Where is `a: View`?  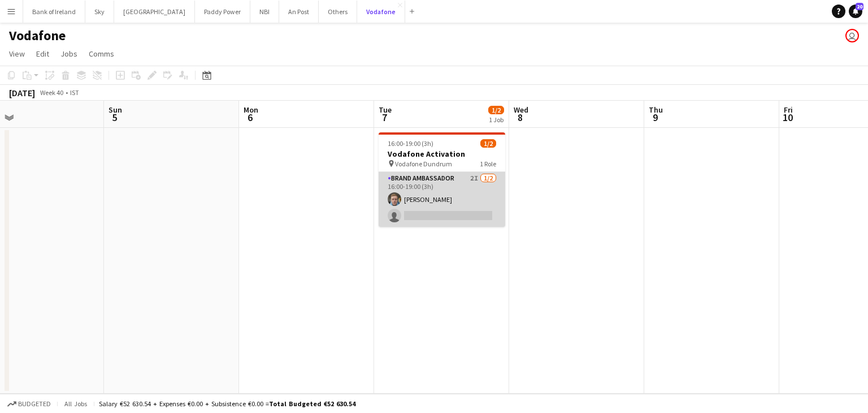 a: View is located at coordinates (17, 54).